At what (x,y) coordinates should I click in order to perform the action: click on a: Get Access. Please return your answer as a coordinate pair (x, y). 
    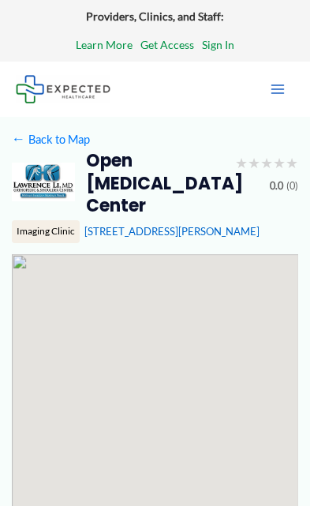
    Looking at the image, I should click on (167, 45).